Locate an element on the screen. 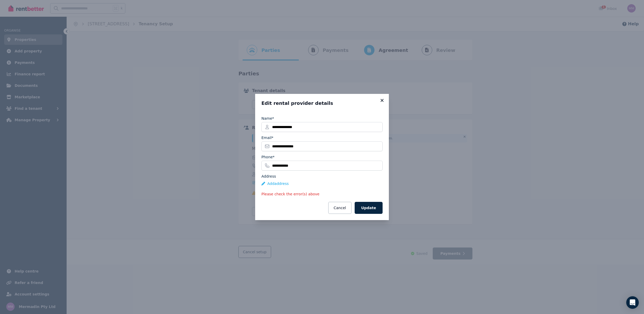 This screenshot has width=644, height=314. button: Update is located at coordinates (368, 208).